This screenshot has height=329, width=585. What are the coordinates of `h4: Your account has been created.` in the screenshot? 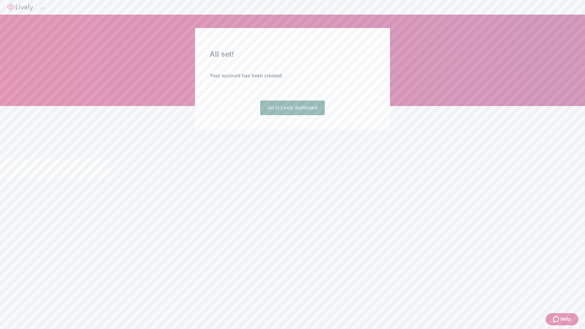 It's located at (293, 76).